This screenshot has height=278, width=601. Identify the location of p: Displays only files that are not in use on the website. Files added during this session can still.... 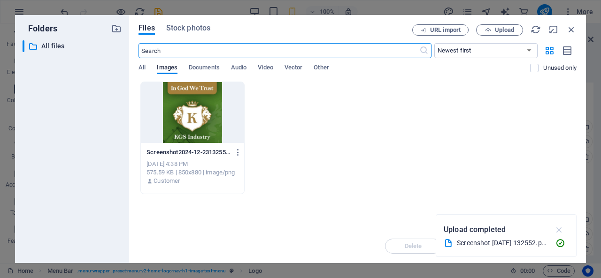
(560, 68).